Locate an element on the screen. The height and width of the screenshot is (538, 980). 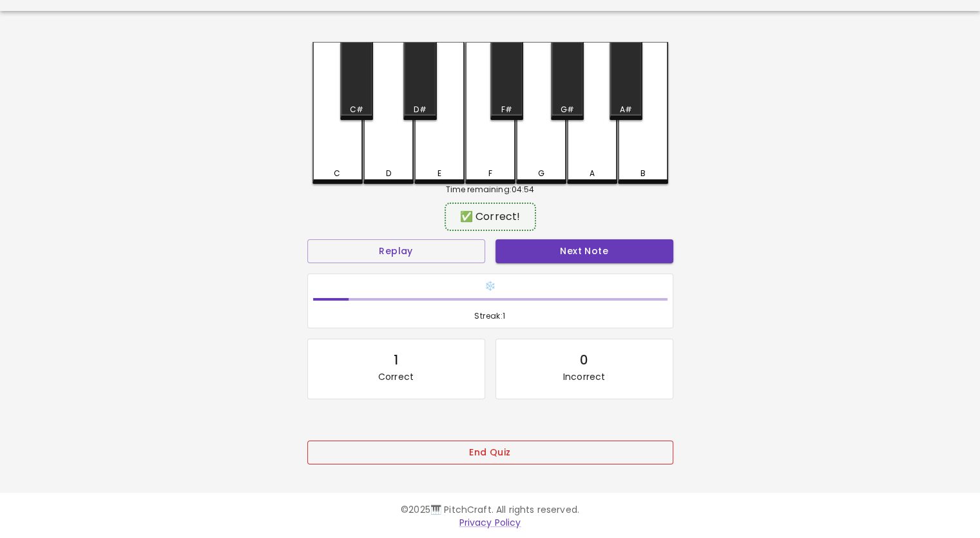
div: F# is located at coordinates (506, 110).